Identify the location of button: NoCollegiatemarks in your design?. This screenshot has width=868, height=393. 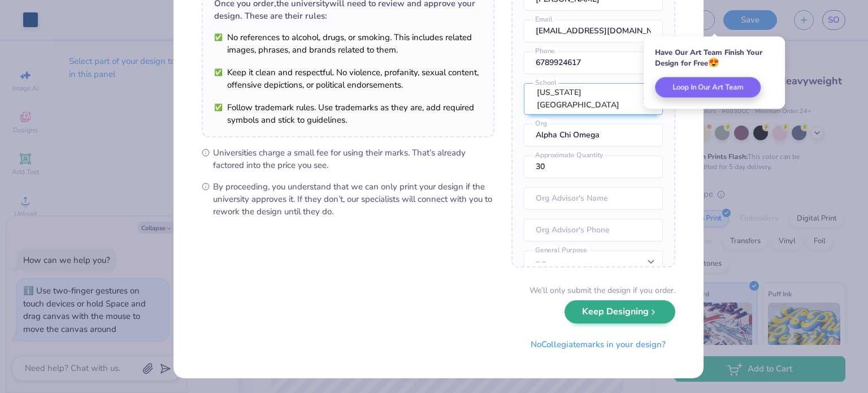
(598, 344).